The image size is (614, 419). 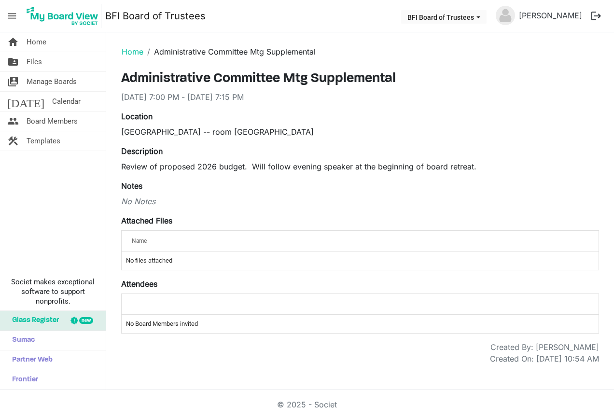 What do you see at coordinates (360, 261) in the screenshot?
I see `td: No files attached` at bounding box center [360, 261].